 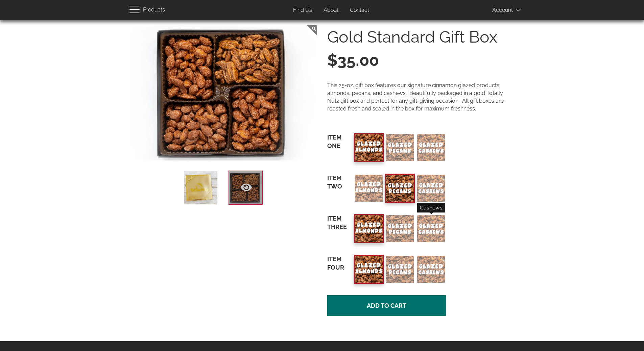 I want to click on a: Contact, so click(x=359, y=10).